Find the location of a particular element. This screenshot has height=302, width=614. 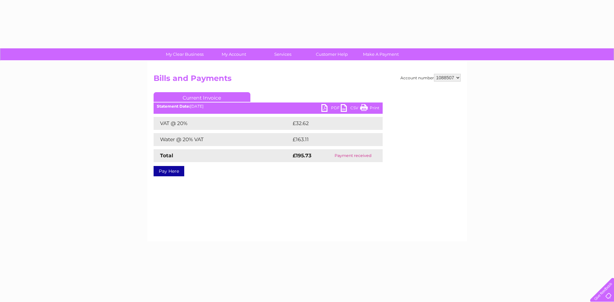

a: Print is located at coordinates (370, 109).